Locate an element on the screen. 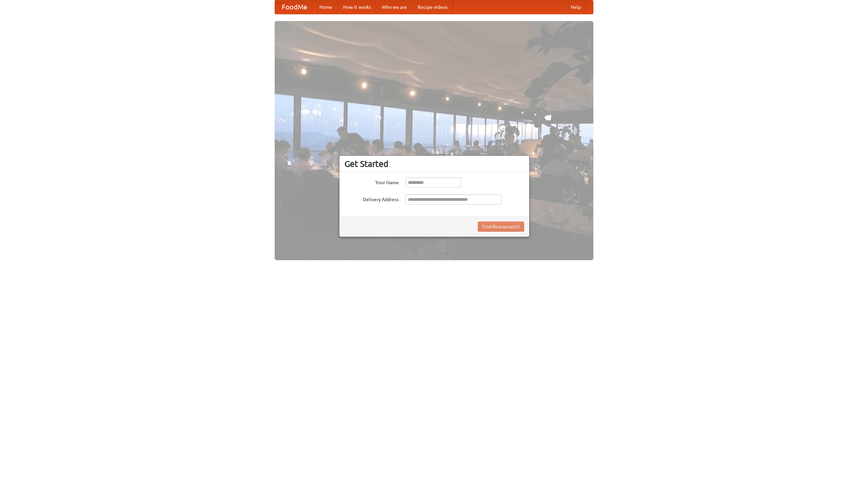 The image size is (868, 480). a: How it works is located at coordinates (357, 7).